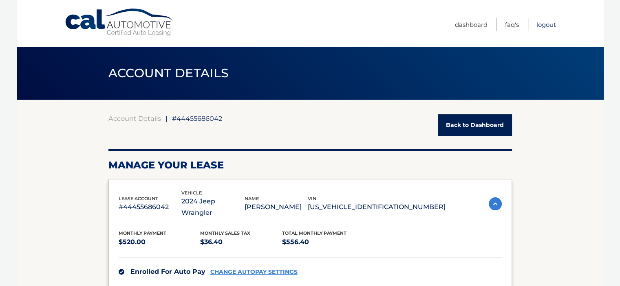  I want to click on span: vehicle, so click(192, 193).